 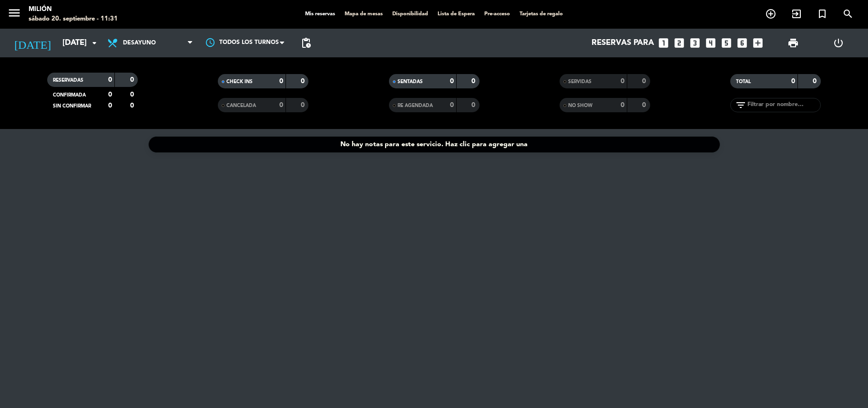 I want to click on i: turned_in_not, so click(x=823, y=13).